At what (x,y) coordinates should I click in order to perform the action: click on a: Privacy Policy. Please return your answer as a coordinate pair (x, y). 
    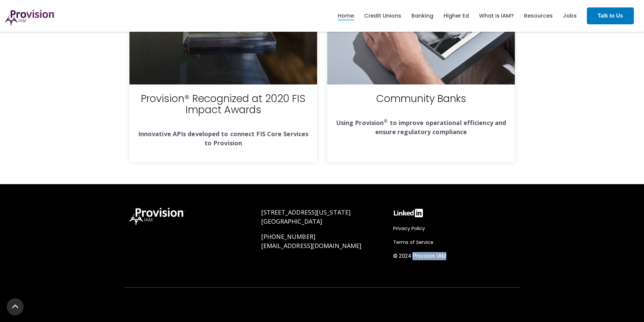
    Looking at the image, I should click on (411, 229).